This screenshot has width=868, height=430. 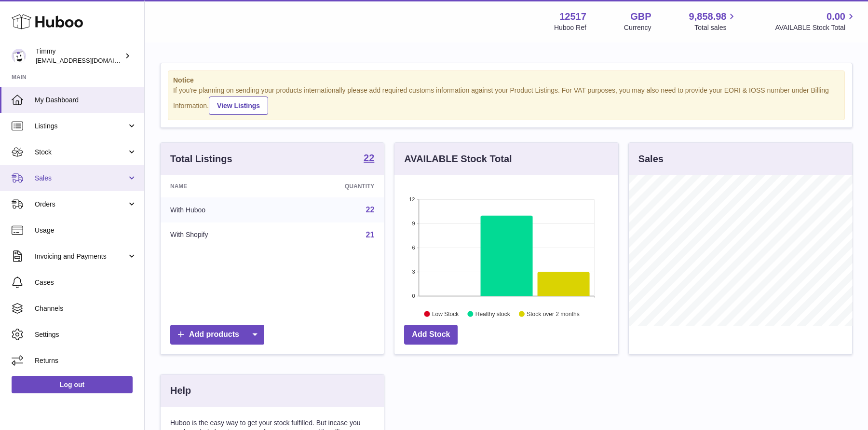 I want to click on strong: 12517, so click(x=573, y=16).